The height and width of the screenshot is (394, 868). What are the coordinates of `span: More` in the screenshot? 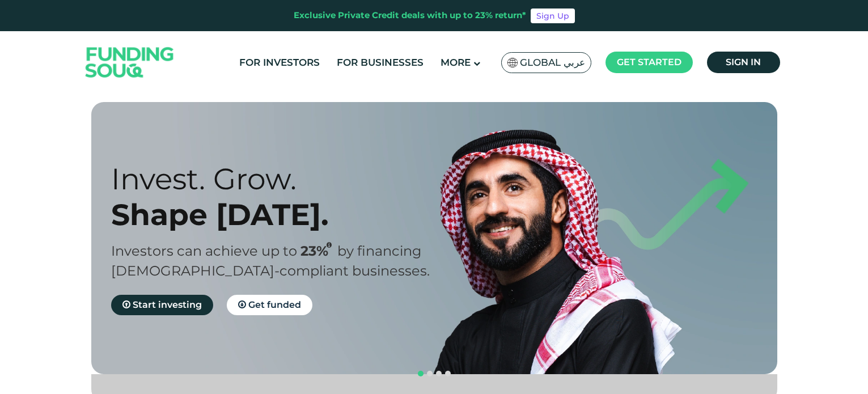 It's located at (455, 62).